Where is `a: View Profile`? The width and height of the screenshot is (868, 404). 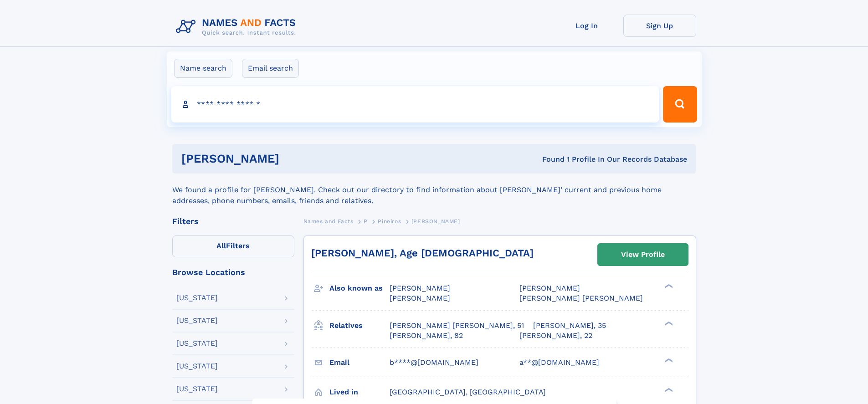
a: View Profile is located at coordinates (643, 254).